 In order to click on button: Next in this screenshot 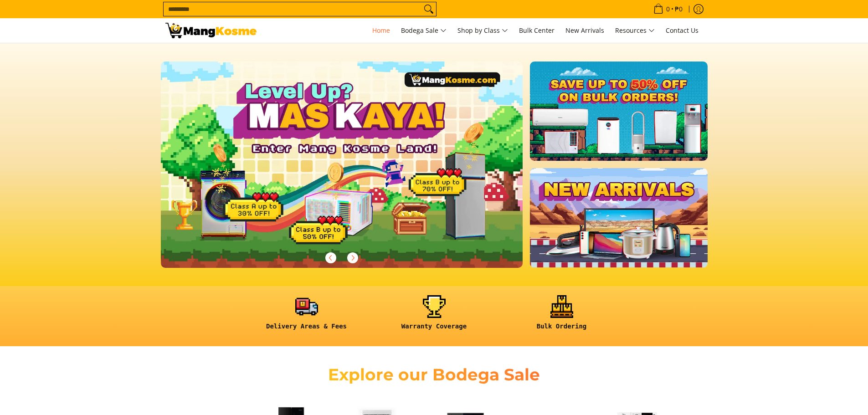, I will do `click(353, 258)`.